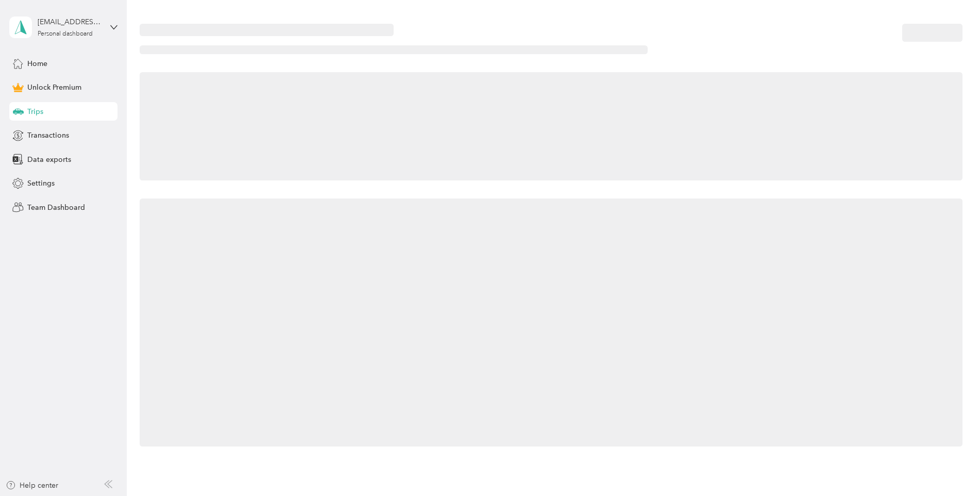  What do you see at coordinates (48, 135) in the screenshot?
I see `span: Transactions` at bounding box center [48, 135].